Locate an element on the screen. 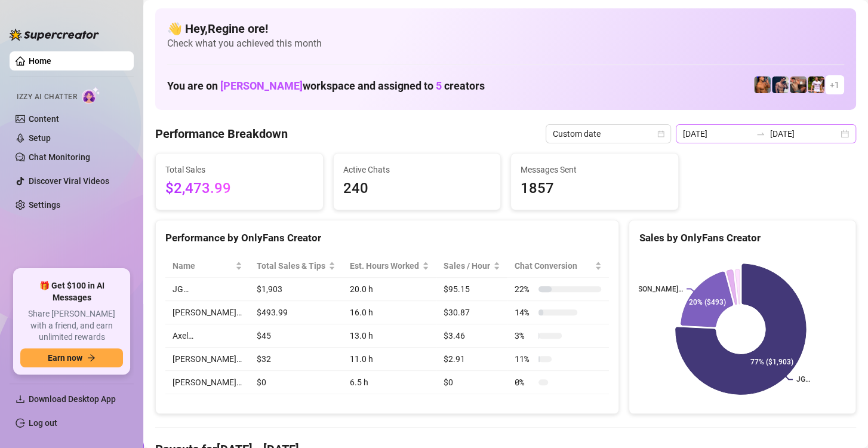  span: download is located at coordinates (20, 399).